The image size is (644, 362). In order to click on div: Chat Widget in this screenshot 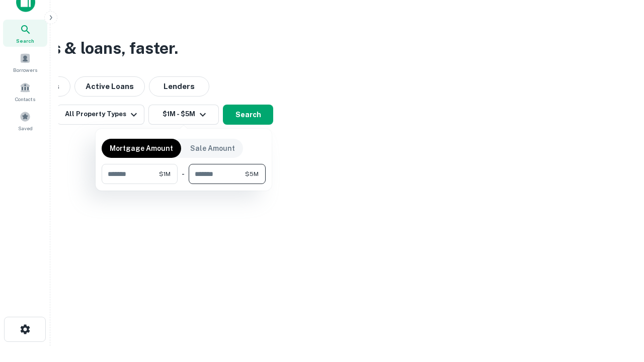, I will do `click(619, 305)`.